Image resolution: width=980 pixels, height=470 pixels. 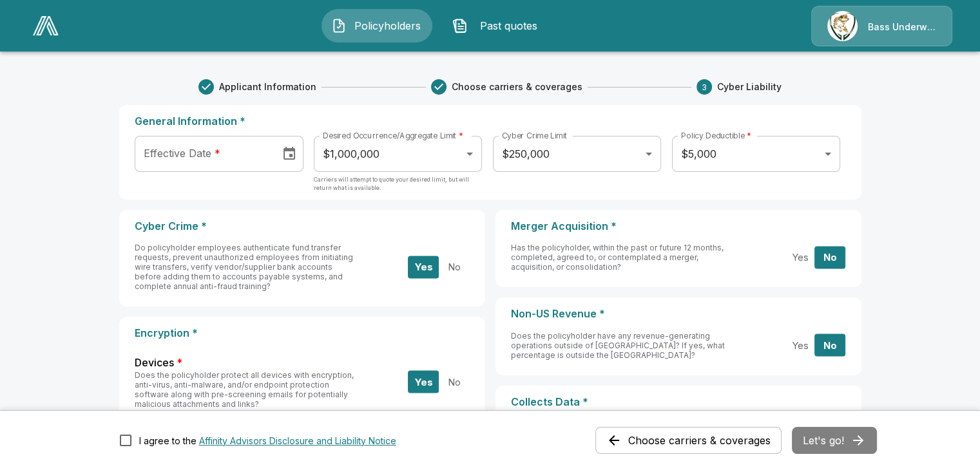 What do you see at coordinates (388, 25) in the screenshot?
I see `span: Policyholders` at bounding box center [388, 25].